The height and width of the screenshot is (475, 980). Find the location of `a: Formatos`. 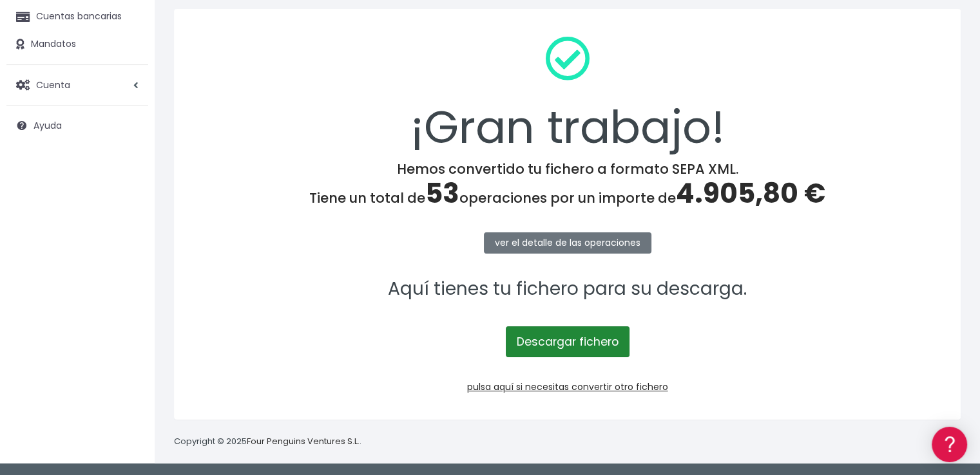

a: Formatos is located at coordinates (129, 172).